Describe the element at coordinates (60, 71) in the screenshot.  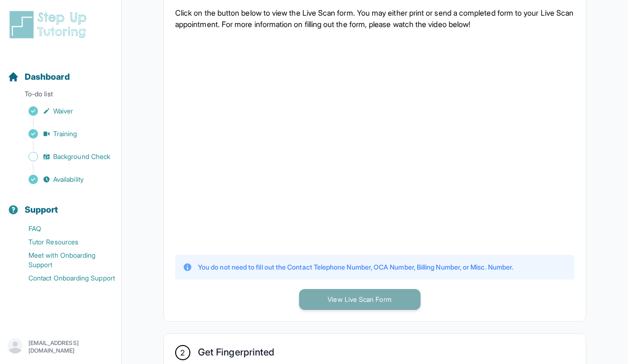
I see `button: Dashboard` at that location.